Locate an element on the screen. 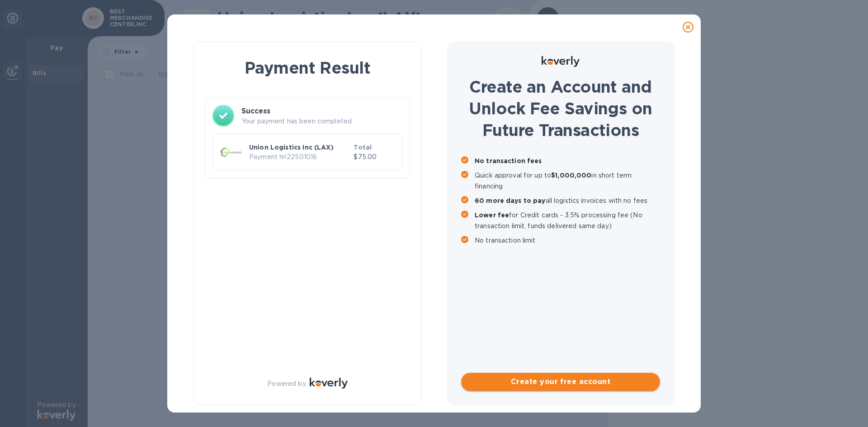 This screenshot has height=427, width=868. p: Payment № 22501016 is located at coordinates (300, 157).